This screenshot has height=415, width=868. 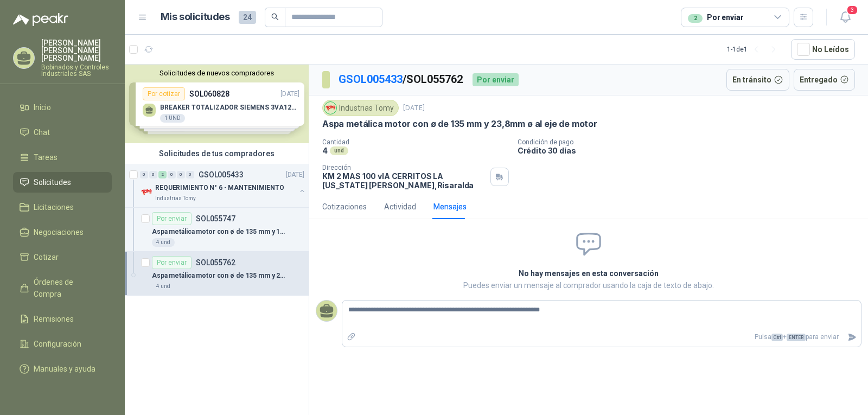 What do you see at coordinates (62, 319) in the screenshot?
I see `a: Remisiones` at bounding box center [62, 319].